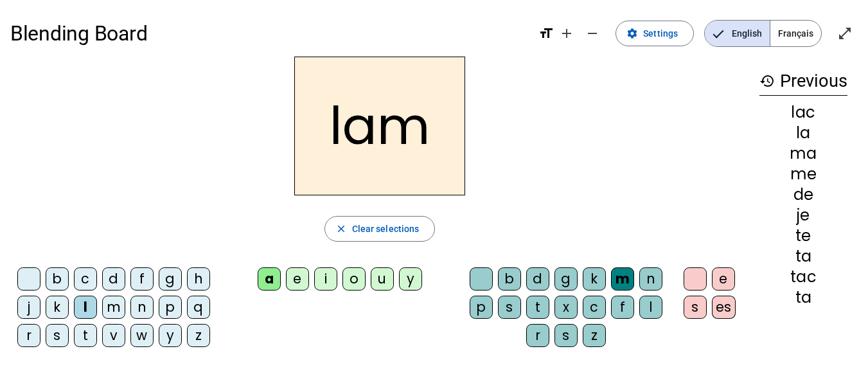  Describe the element at coordinates (803, 174) in the screenshot. I see `div: me` at that location.